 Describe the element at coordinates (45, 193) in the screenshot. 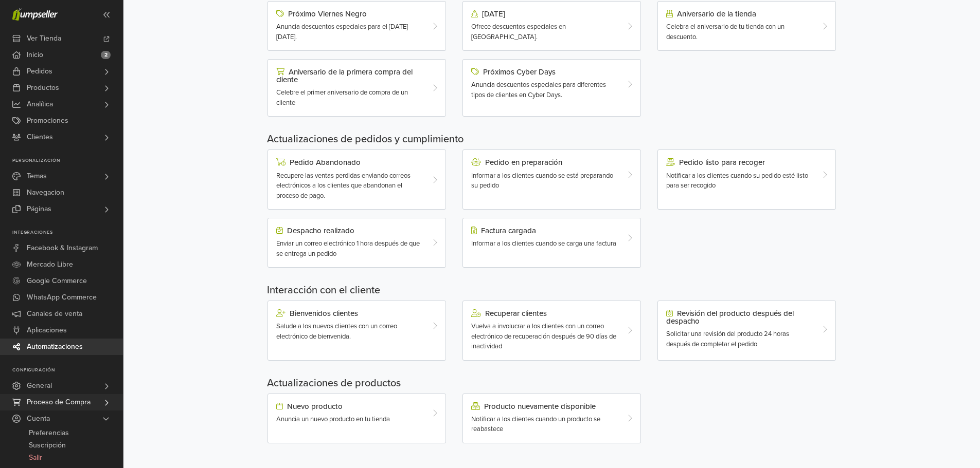

I see `span: Navegacion` at that location.